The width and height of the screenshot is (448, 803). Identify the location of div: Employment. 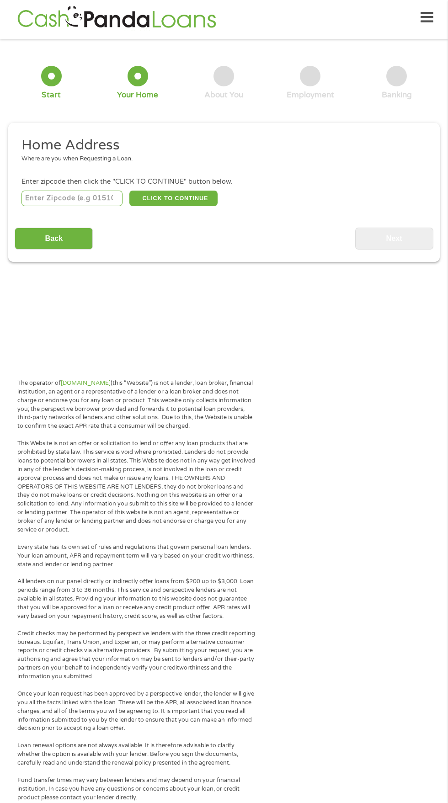
(310, 95).